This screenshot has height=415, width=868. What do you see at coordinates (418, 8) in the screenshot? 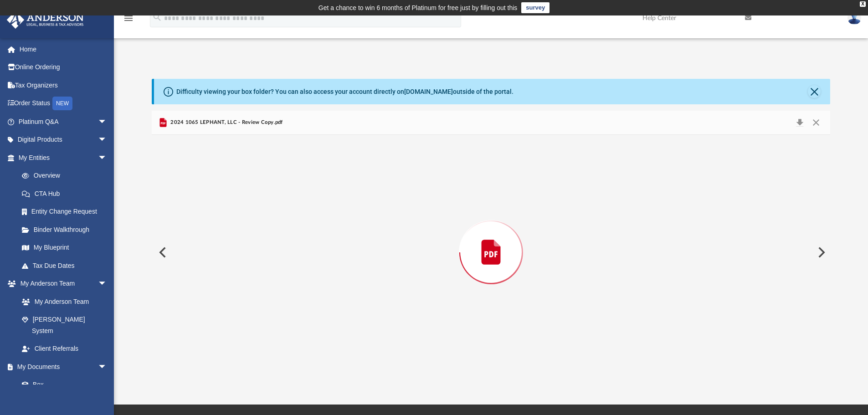
I see `div: Get a chance to win 6 months of Platinum for free just by filling out this` at bounding box center [418, 8].